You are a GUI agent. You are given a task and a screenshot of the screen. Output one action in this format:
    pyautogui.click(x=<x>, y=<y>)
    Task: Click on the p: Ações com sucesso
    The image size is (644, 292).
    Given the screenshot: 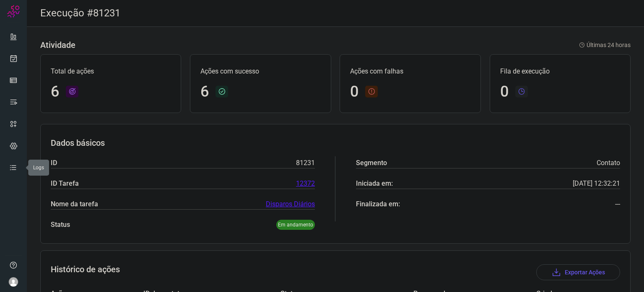 What is the action you would take?
    pyautogui.click(x=260, y=71)
    